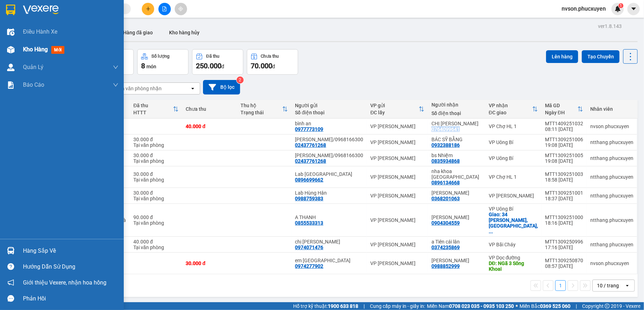  I want to click on svg: open, so click(627, 286).